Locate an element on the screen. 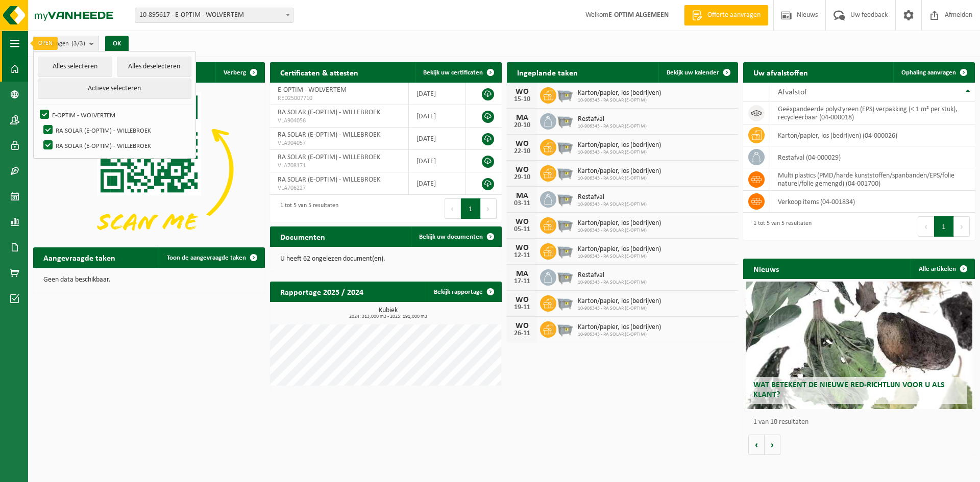 The image size is (980, 482). span: Afvalstof is located at coordinates (792, 92).